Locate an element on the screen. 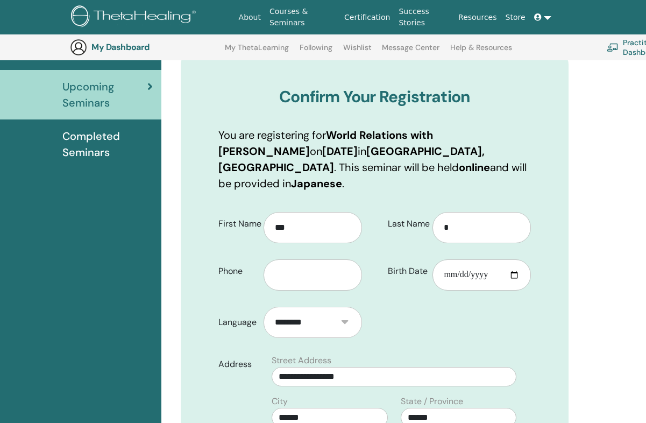  a: About is located at coordinates (249, 17).